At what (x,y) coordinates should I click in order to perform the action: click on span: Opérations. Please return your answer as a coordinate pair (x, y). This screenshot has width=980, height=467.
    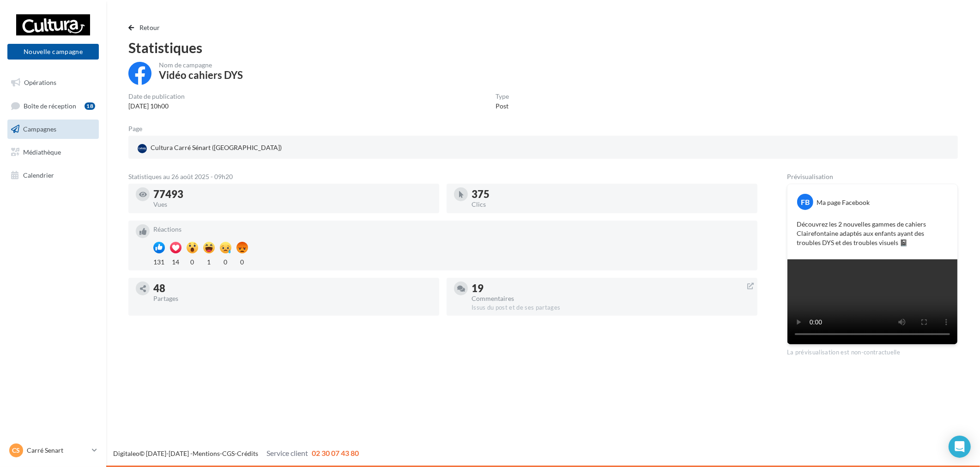
    Looking at the image, I should click on (40, 82).